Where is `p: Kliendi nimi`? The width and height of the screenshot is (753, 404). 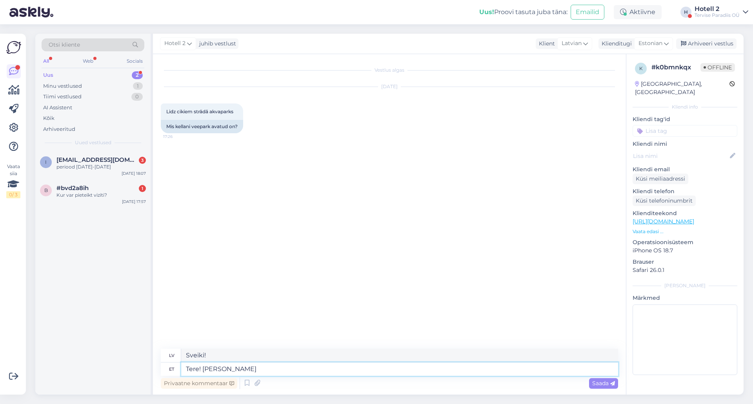
p: Kliendi nimi is located at coordinates (685, 144).